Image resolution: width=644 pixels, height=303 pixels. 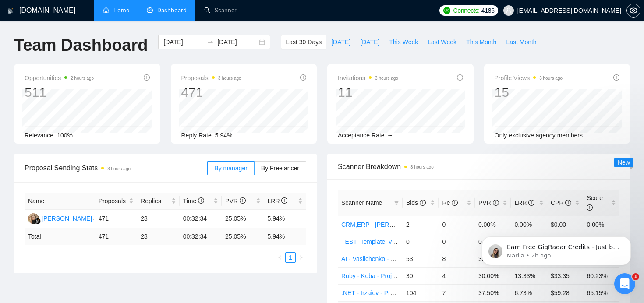 What do you see at coordinates (242, 219) in the screenshot?
I see `td: 25.05%` at bounding box center [242, 219].